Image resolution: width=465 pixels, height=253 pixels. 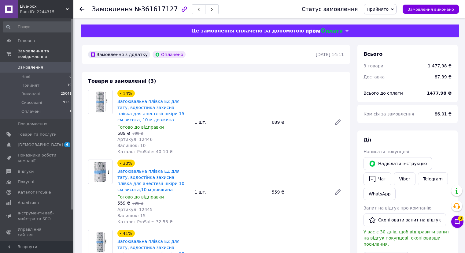 What do you see at coordinates (43, 6) in the screenshot?
I see `span: Live-box` at bounding box center [43, 6].